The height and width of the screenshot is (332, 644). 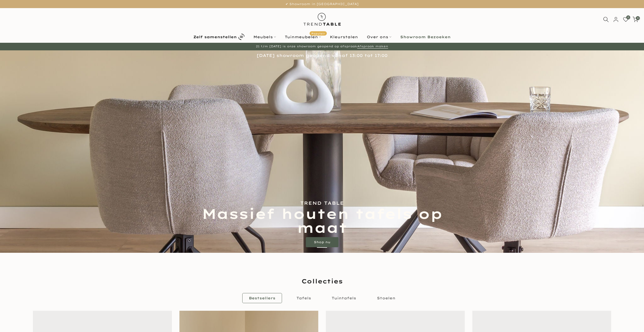 I want to click on a: Zelf samenstellen, so click(x=219, y=37).